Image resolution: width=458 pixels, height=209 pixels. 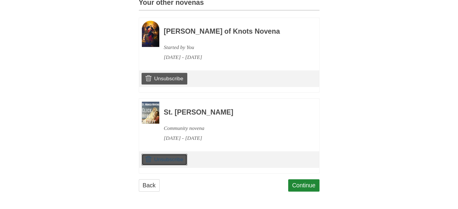 I want to click on a: Back, so click(x=149, y=185).